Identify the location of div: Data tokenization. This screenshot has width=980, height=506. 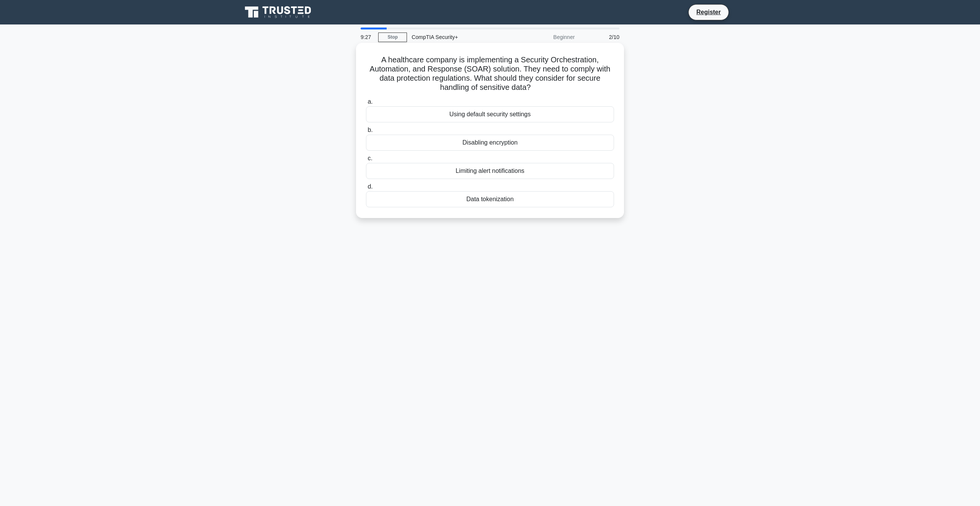
(490, 199).